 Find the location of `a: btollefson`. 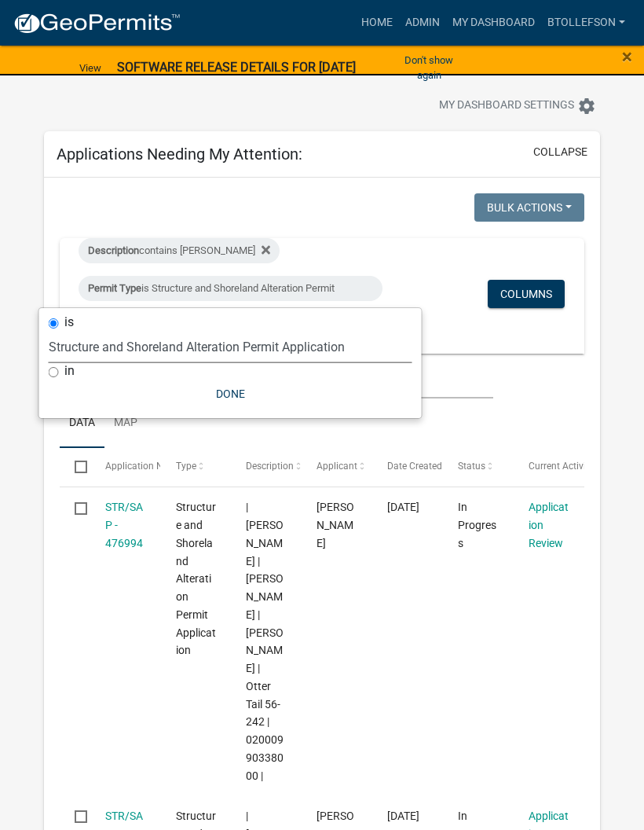

a: btollefson is located at coordinates (586, 23).